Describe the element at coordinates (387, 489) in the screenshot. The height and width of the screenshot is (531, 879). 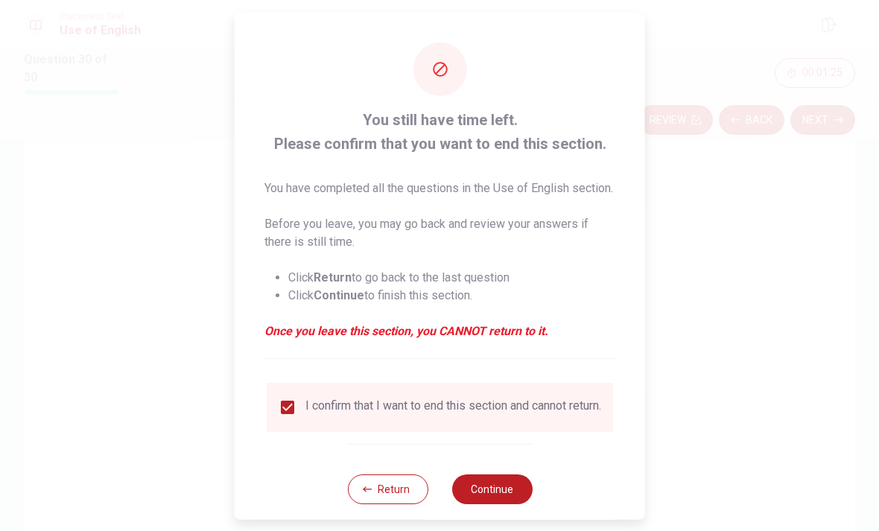
I see `button: Return` at that location.